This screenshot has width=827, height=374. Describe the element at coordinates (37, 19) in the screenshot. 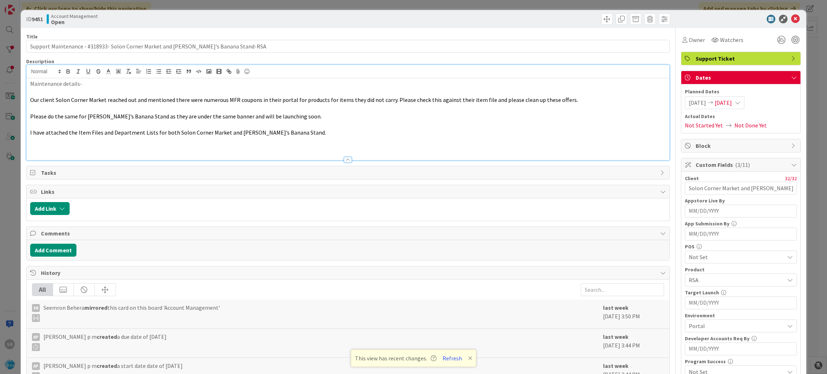

I see `b: 9451` at that location.